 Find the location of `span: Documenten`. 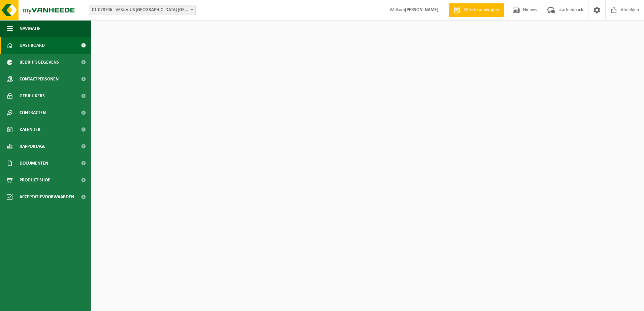

span: Documenten is located at coordinates (34, 163).